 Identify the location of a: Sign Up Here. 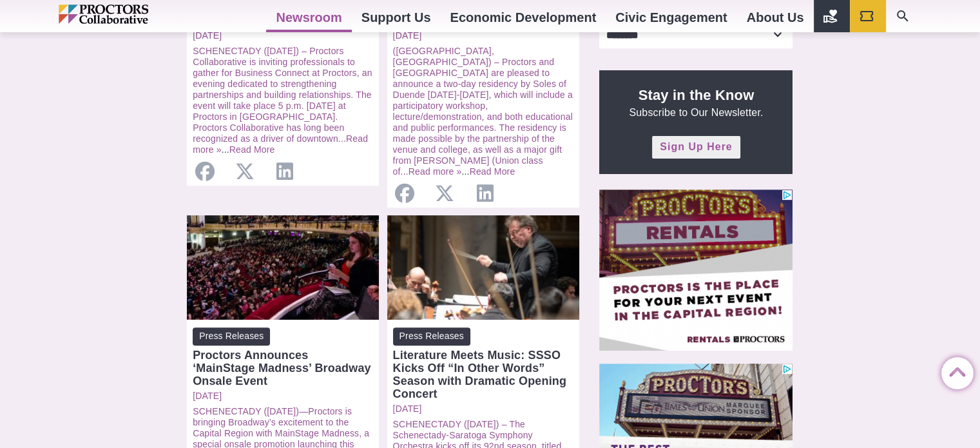
(696, 147).